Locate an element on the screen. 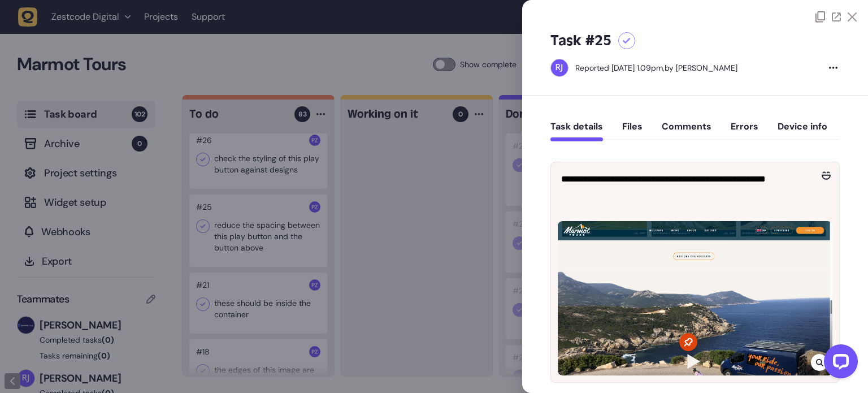 The height and width of the screenshot is (393, 868). button: Open LiveChat chat widget is located at coordinates (26, 21).